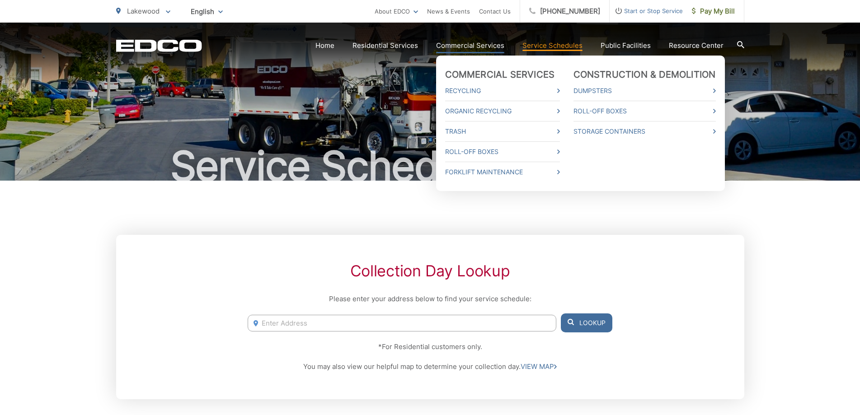 The width and height of the screenshot is (860, 415). What do you see at coordinates (626, 46) in the screenshot?
I see `a: Public Facilities` at bounding box center [626, 46].